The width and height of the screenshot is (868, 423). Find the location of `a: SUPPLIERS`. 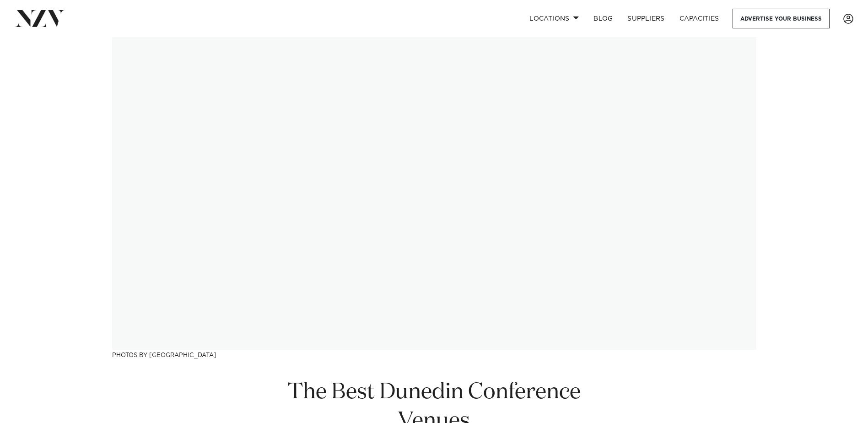

a: SUPPLIERS is located at coordinates (646, 18).